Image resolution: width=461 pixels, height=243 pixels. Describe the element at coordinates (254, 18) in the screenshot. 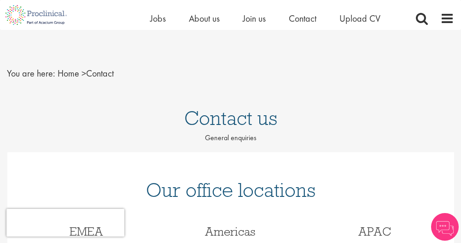

I see `a: Join us` at that location.